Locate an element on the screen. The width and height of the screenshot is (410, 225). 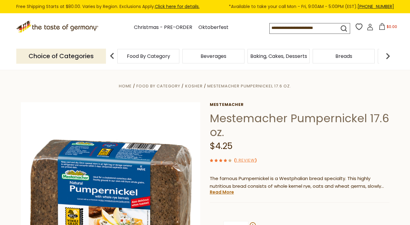
a: Beverages is located at coordinates (213, 56).